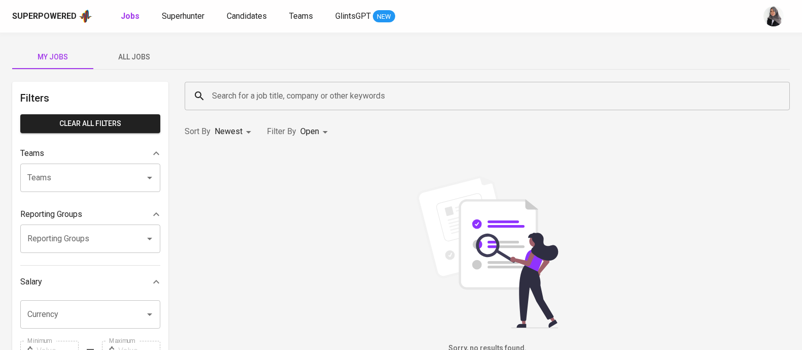 This screenshot has width=802, height=350. What do you see at coordinates (247, 16) in the screenshot?
I see `span: Candidates` at bounding box center [247, 16].